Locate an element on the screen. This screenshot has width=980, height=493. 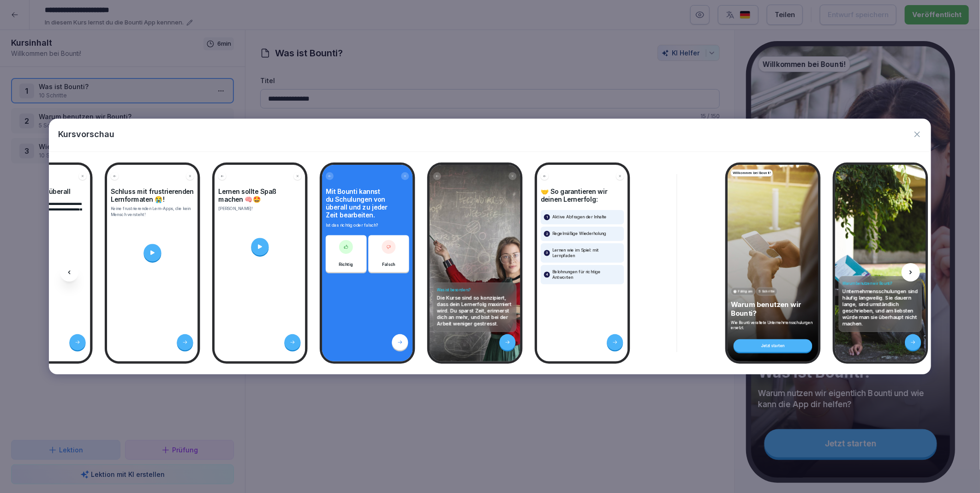
h4: Schluss mit frustrierenden Lernformaten 😭! is located at coordinates (152, 196).